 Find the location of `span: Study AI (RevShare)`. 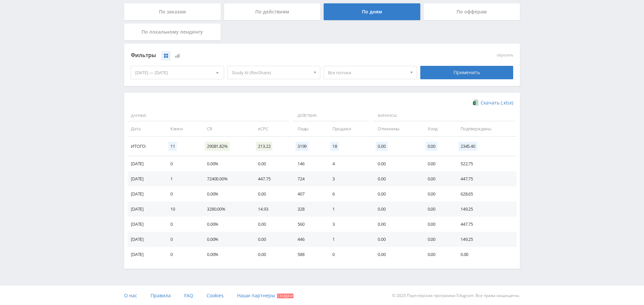

span: Study AI (RevShare) is located at coordinates (271, 72).